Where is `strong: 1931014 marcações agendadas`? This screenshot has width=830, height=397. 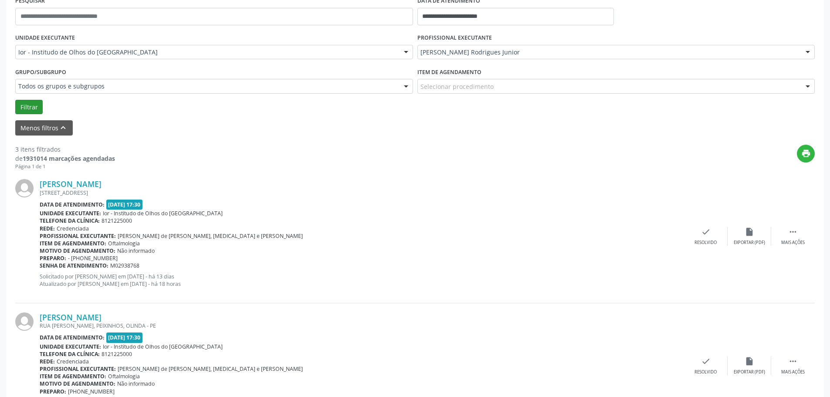 strong: 1931014 marcações agendadas is located at coordinates (69, 158).